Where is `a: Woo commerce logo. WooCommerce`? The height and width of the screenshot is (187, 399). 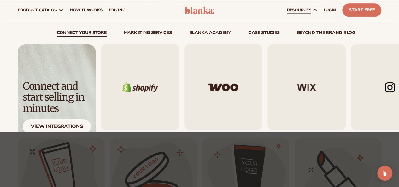 a: Woo commerce logo. WooCommerce is located at coordinates (223, 92).